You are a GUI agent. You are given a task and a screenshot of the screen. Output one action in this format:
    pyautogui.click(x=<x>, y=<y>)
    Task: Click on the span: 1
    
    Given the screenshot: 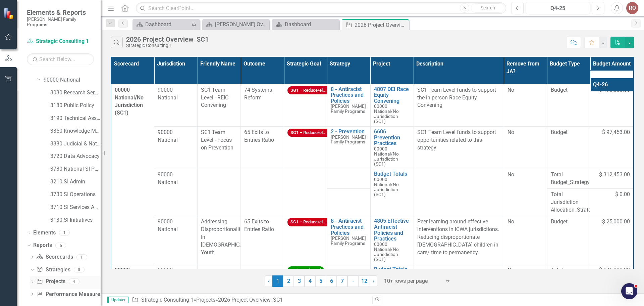 What is the action you would take?
    pyautogui.click(x=278, y=281)
    